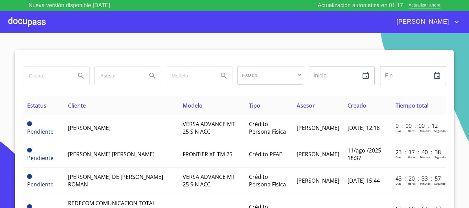 This screenshot has height=208, width=469. Describe the element at coordinates (77, 106) in the screenshot. I see `span: Cliente` at that location.